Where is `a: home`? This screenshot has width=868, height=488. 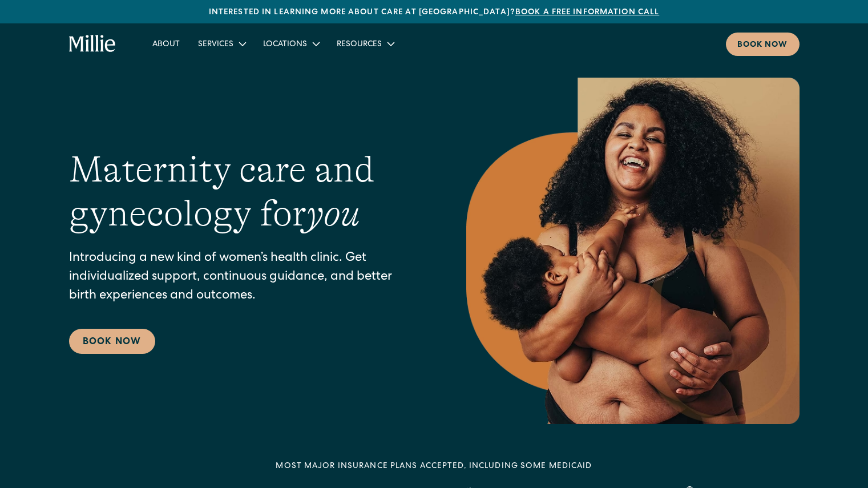
a: home is located at coordinates (93, 44).